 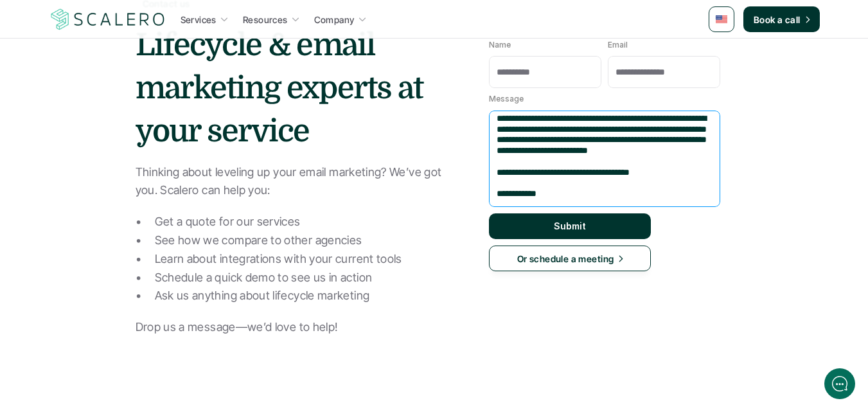 What do you see at coordinates (664, 72) in the screenshot?
I see `input: Email` at bounding box center [664, 72].